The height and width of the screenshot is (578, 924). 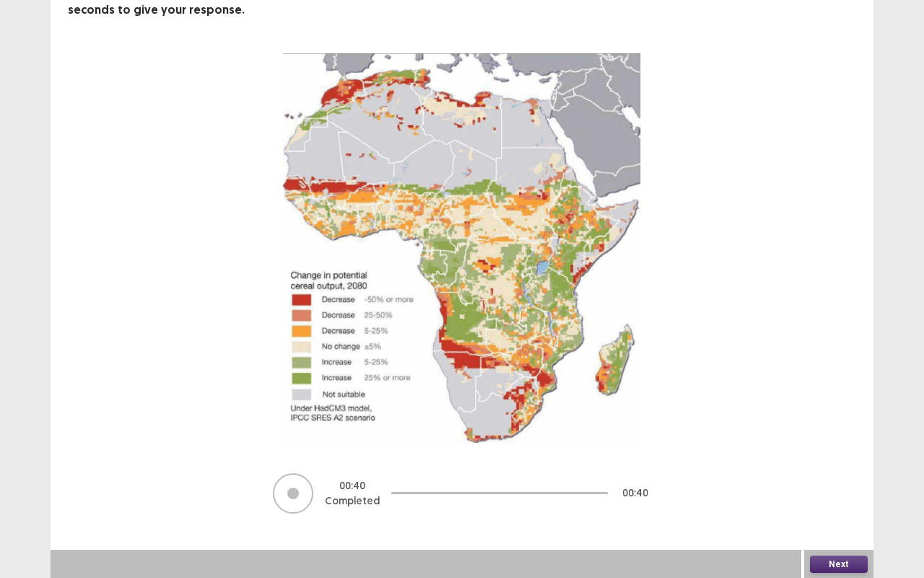 I want to click on p: Completed, so click(x=352, y=500).